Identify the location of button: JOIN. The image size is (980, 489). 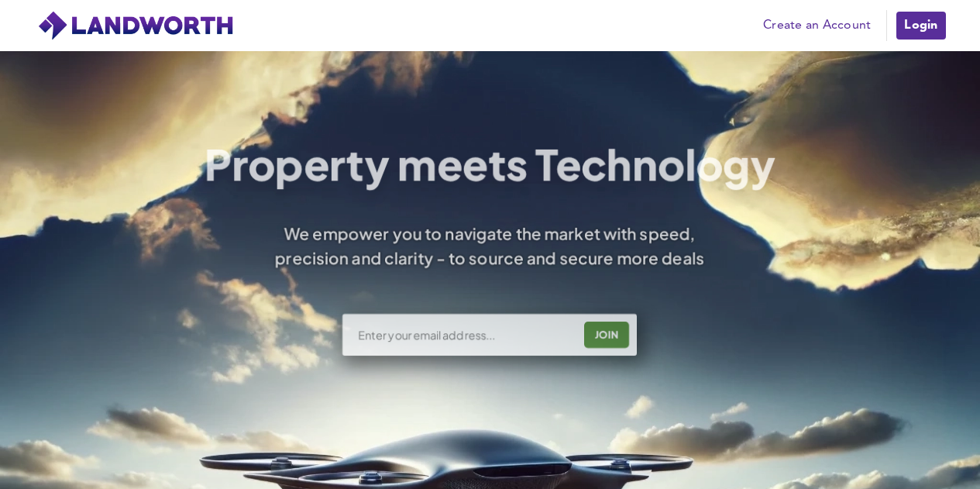
(608, 335).